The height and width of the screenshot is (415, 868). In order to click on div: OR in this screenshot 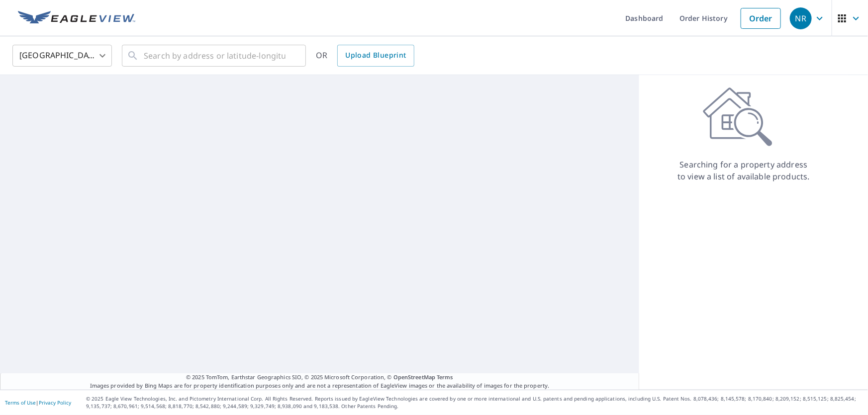, I will do `click(365, 56)`.